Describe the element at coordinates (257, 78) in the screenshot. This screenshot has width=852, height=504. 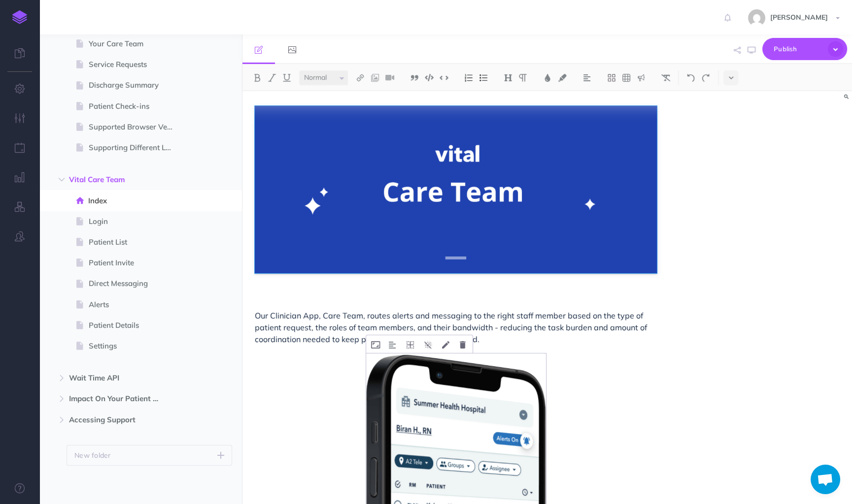
I see `img: Bold button` at that location.